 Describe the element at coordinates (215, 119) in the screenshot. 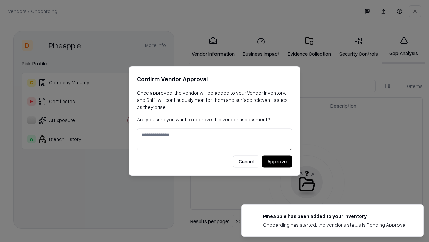

I see `p: Are you sure you want to approve this vendor assessment?` at that location.